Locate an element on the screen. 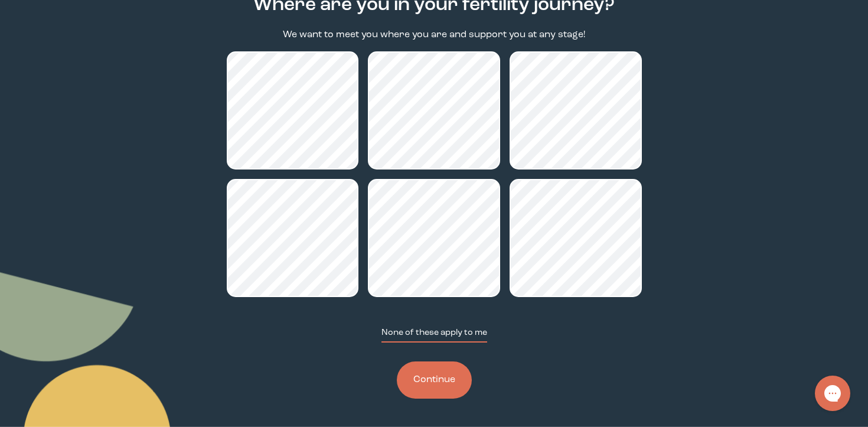  p: We want to meet you where you are and support you at any stage! is located at coordinates (434, 35).